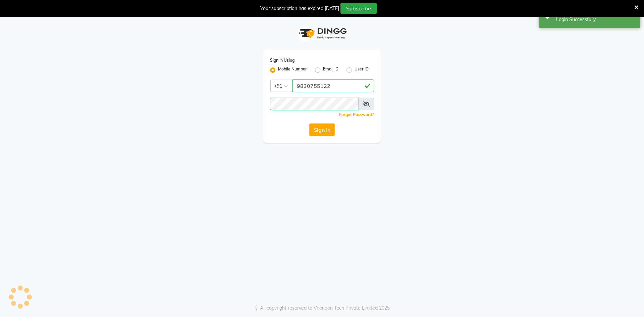 This screenshot has height=317, width=644. Describe the element at coordinates (331, 70) in the screenshot. I see `label: Email ID` at that location.